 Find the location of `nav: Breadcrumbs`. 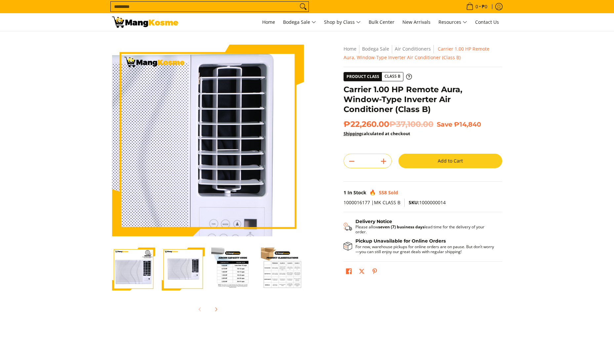

nav: Breadcrumbs is located at coordinates (423, 53).